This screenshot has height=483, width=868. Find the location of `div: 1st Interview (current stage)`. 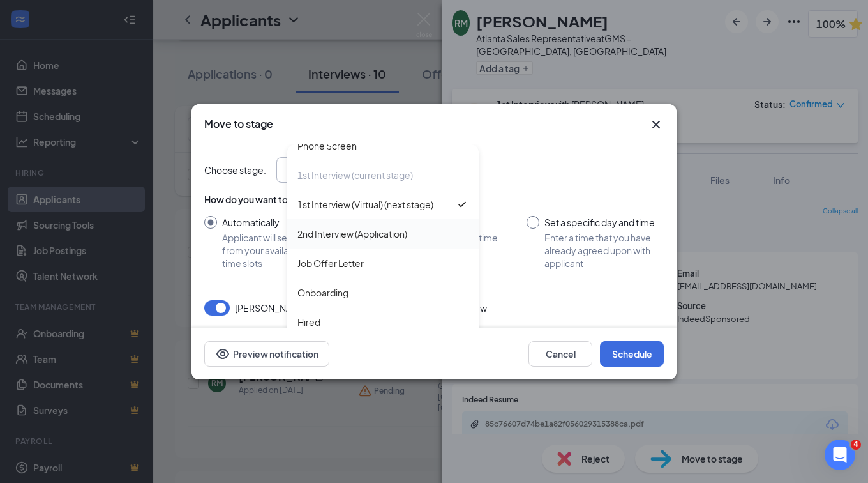

div: 1st Interview (current stage) is located at coordinates (355, 175).